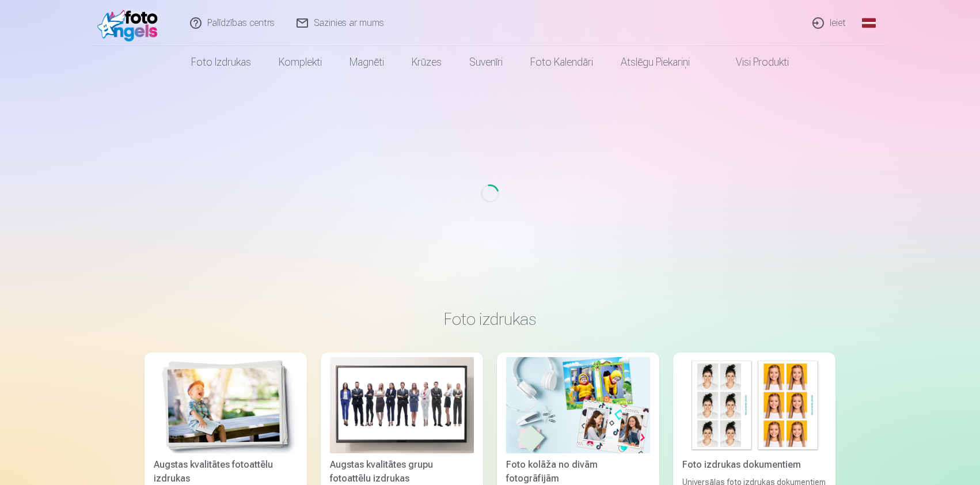  Describe the element at coordinates (367, 62) in the screenshot. I see `a: Magnēti` at that location.